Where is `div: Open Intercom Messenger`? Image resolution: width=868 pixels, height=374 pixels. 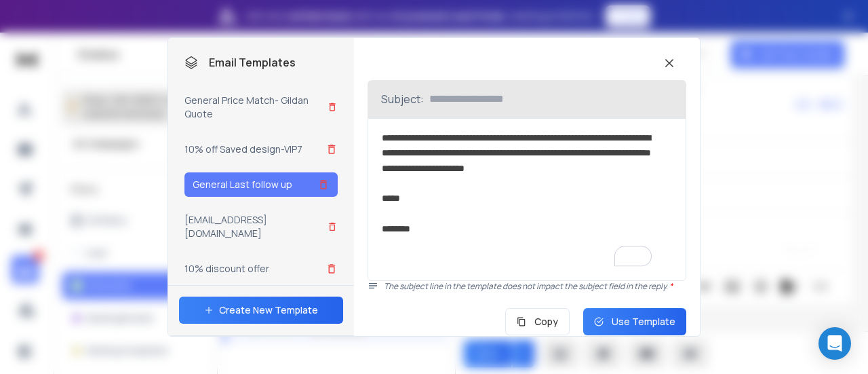 div: Open Intercom Messenger is located at coordinates (834, 343).